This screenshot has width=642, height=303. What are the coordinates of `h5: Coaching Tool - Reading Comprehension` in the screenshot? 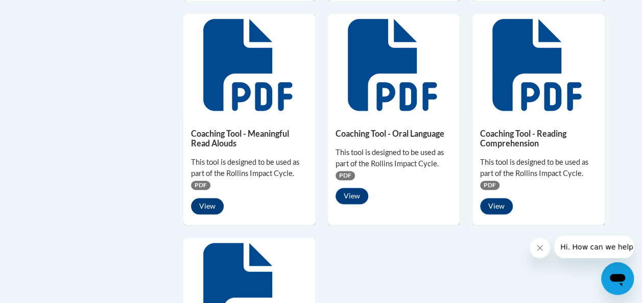 It's located at (538, 138).